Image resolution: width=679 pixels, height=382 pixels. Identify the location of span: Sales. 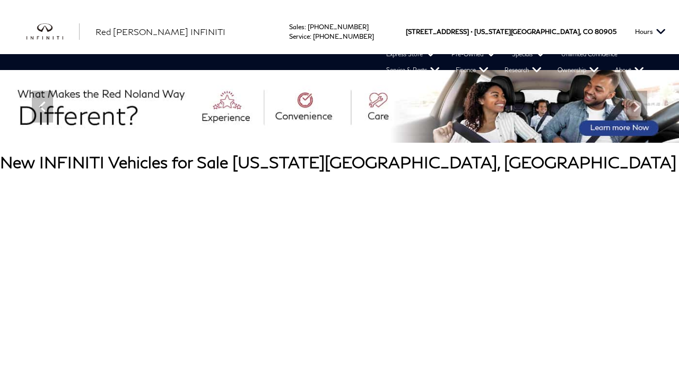
(297, 27).